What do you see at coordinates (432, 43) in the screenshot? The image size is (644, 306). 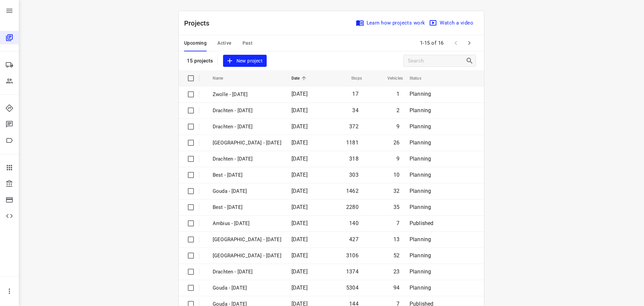 I see `span: 1-15 of 16` at bounding box center [432, 43].